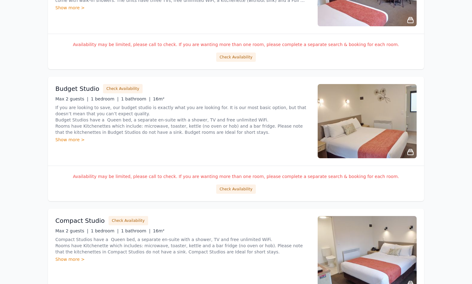 The image size is (472, 284). I want to click on p: Compact Studios have a Queen bed, a separate en-suite with a shower, TV and free unlimited WiFi. ..., so click(183, 246).